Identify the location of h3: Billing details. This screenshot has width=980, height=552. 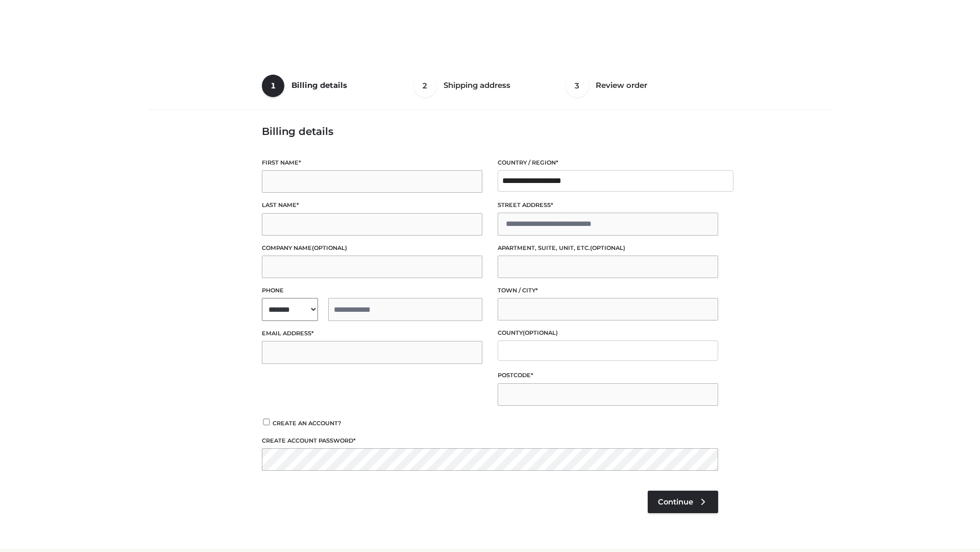
(490, 131).